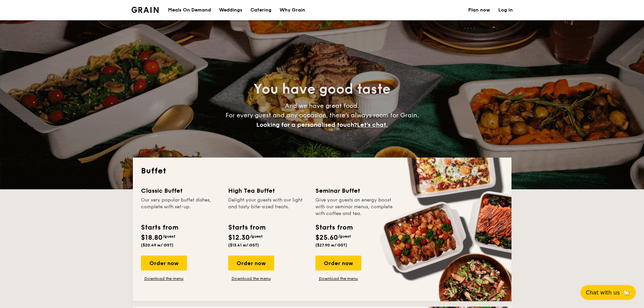  I want to click on span: $12.30, so click(239, 238).